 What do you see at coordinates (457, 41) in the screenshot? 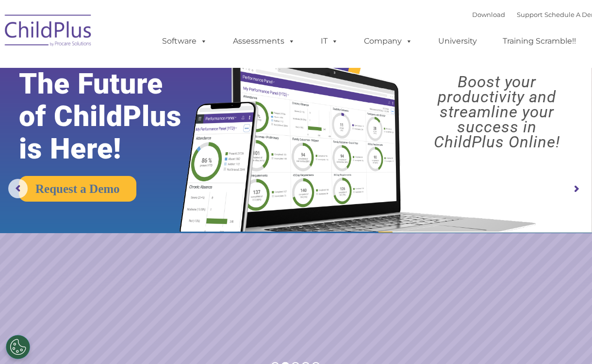
I see `a: University` at bounding box center [457, 41].